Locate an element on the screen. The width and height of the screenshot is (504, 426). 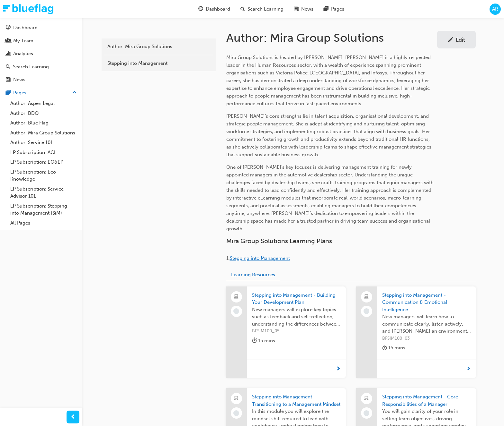
span: BFSIM100_05 is located at coordinates (296, 331).